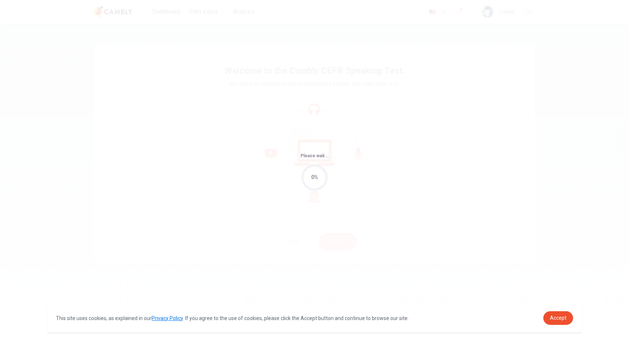 This screenshot has width=629, height=344. I want to click on div: cookieconsent, so click(315, 318).